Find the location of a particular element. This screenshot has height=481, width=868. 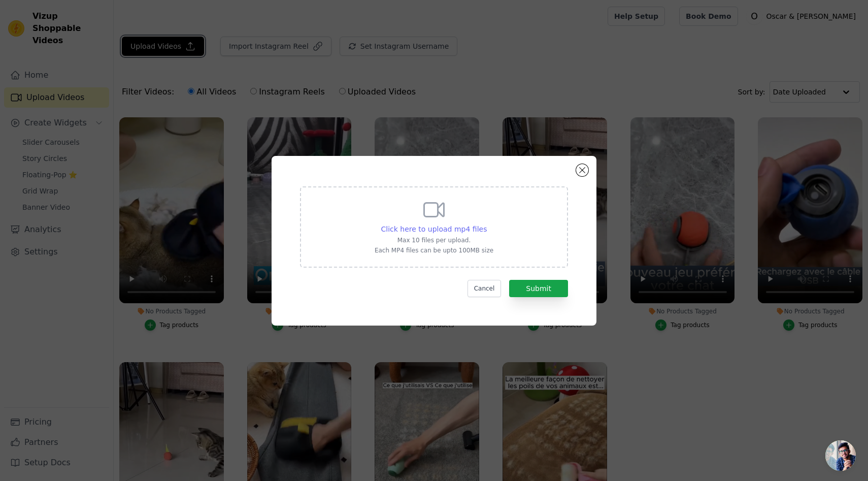

button: Submit is located at coordinates (539, 288).